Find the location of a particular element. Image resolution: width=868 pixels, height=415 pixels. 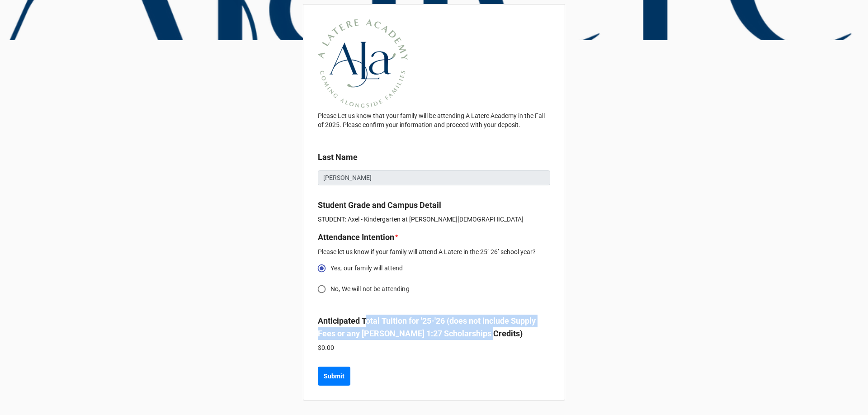

label: Last Name is located at coordinates (338, 158).